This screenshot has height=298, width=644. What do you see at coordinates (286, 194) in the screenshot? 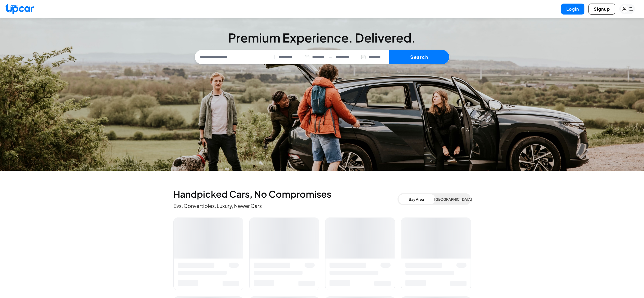
I see `h2: Handpicked Cars, No Compromises` at bounding box center [286, 194].